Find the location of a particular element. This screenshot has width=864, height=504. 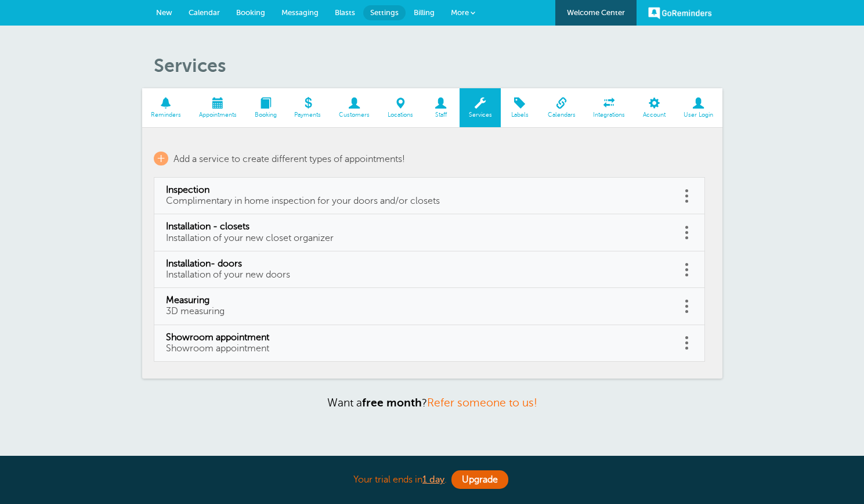

span: Installation- doors is located at coordinates (418, 264).